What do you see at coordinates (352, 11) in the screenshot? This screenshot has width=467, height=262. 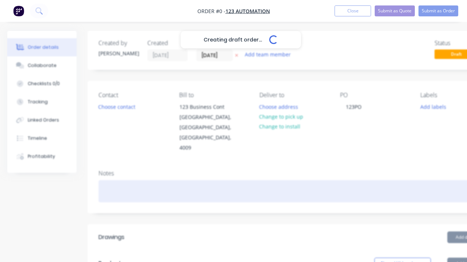 I see `button: Close` at bounding box center [352, 11].